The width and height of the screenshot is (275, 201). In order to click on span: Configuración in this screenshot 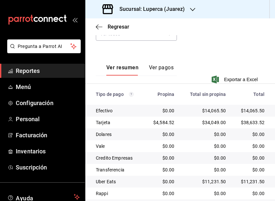, I will do `click(48, 103)`.